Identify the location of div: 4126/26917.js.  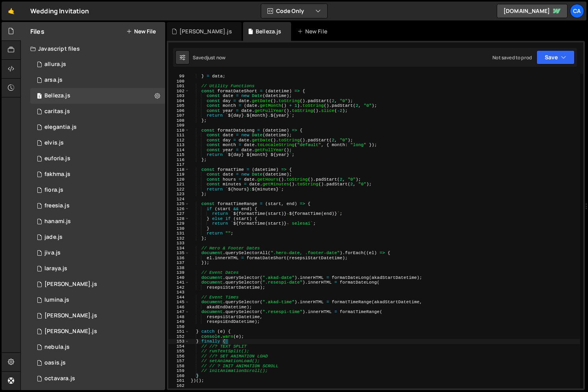
(98, 253).